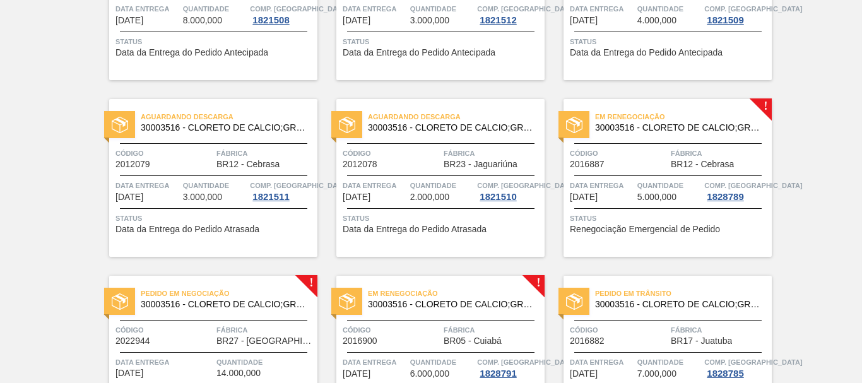 The height and width of the screenshot is (383, 862). I want to click on span: BR23 - Jaguariúna, so click(480, 164).